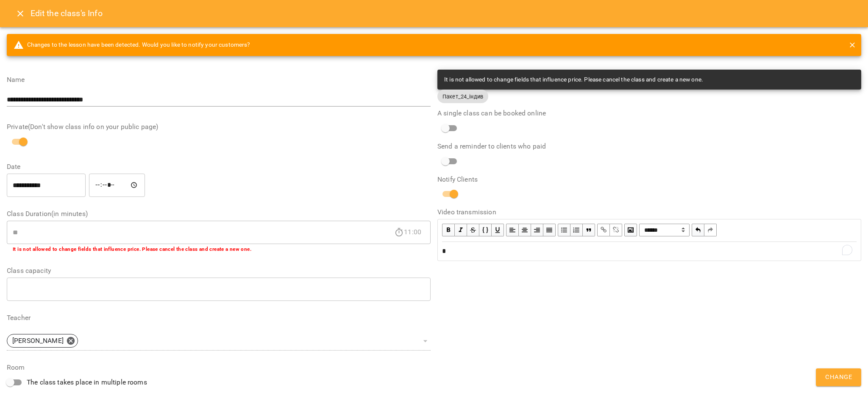  Describe the element at coordinates (838, 377) in the screenshot. I see `span: Change` at that location.